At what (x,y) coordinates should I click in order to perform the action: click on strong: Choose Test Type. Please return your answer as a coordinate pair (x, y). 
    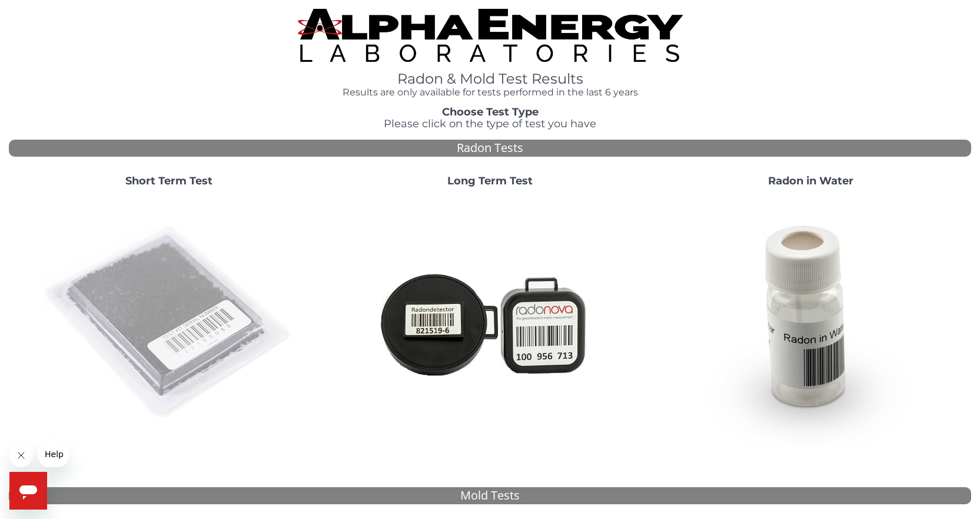
    Looking at the image, I should click on (490, 112).